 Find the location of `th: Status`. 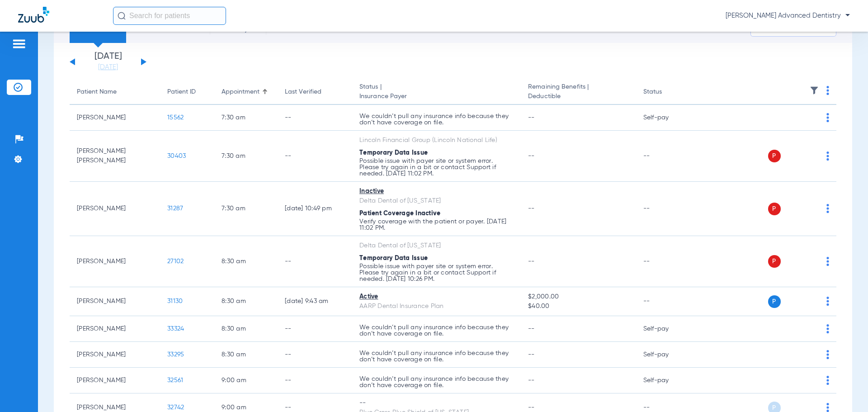

th: Status is located at coordinates (667, 92).